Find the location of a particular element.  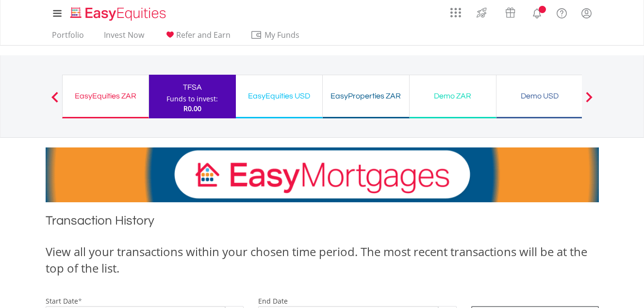

div: TFSA is located at coordinates (192, 88).